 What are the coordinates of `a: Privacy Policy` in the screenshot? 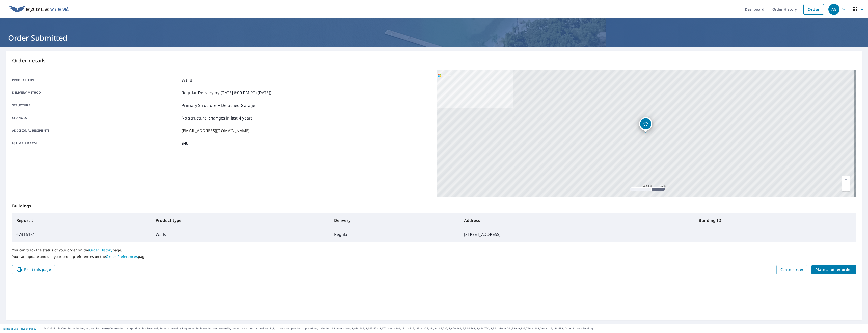 It's located at (28, 328).